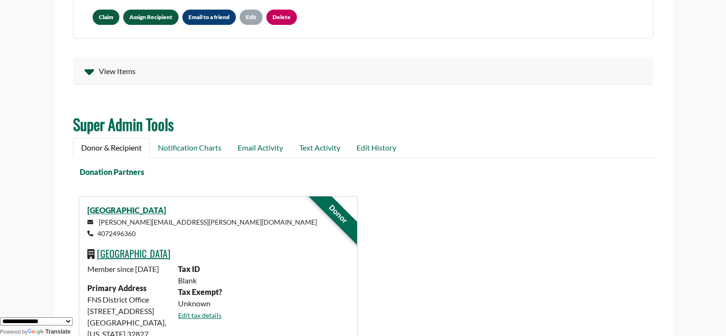  Describe the element at coordinates (320, 147) in the screenshot. I see `a: Text Activity` at that location.